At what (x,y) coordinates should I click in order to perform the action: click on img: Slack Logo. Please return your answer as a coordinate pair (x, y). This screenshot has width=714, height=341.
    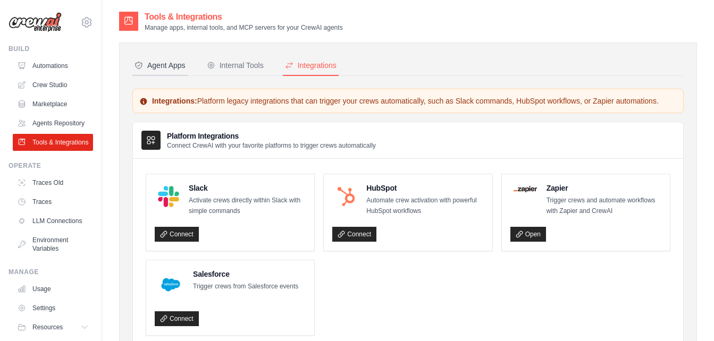
    Looking at the image, I should click on (169, 197).